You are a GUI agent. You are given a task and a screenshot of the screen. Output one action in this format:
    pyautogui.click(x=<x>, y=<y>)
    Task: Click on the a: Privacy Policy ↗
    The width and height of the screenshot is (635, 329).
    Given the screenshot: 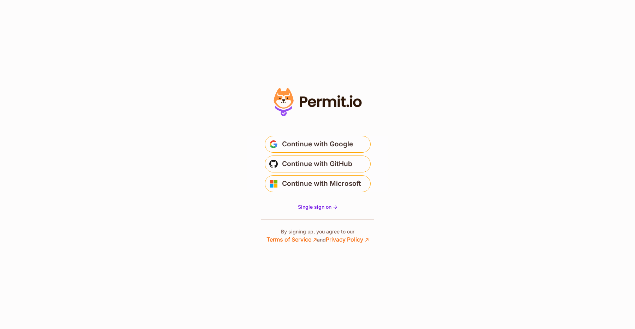 What is the action you would take?
    pyautogui.click(x=347, y=240)
    